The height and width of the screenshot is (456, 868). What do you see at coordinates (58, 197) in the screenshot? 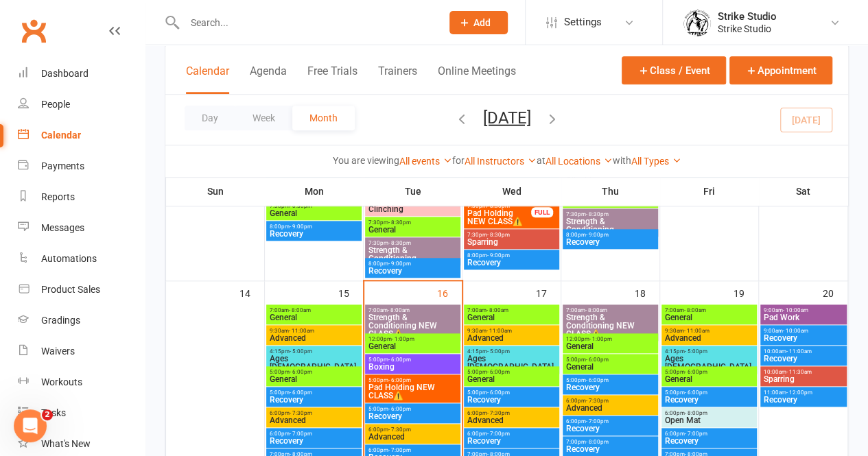
I see `div: Reports` at bounding box center [58, 197].